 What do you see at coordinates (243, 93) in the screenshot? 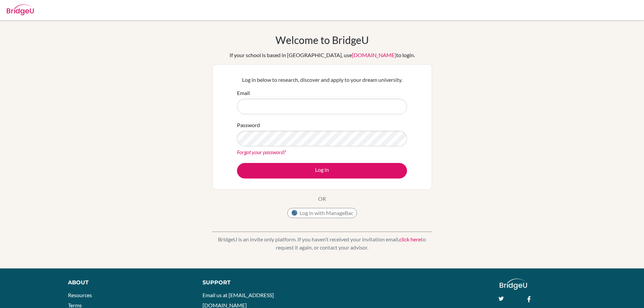
I see `label: Email` at bounding box center [243, 93].